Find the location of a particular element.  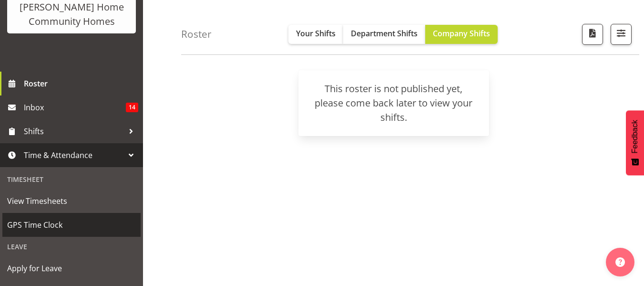

a: GPS Time Clock is located at coordinates (71, 225).